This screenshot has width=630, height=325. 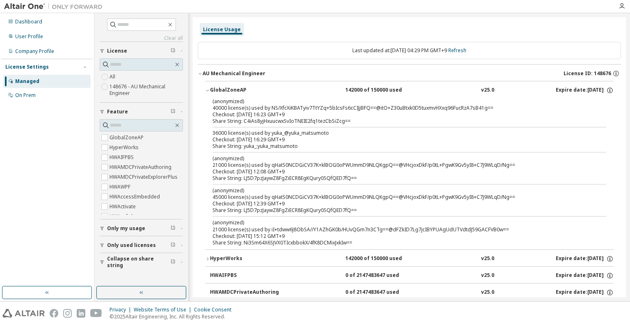 I want to click on button: Only my usage, so click(x=141, y=228).